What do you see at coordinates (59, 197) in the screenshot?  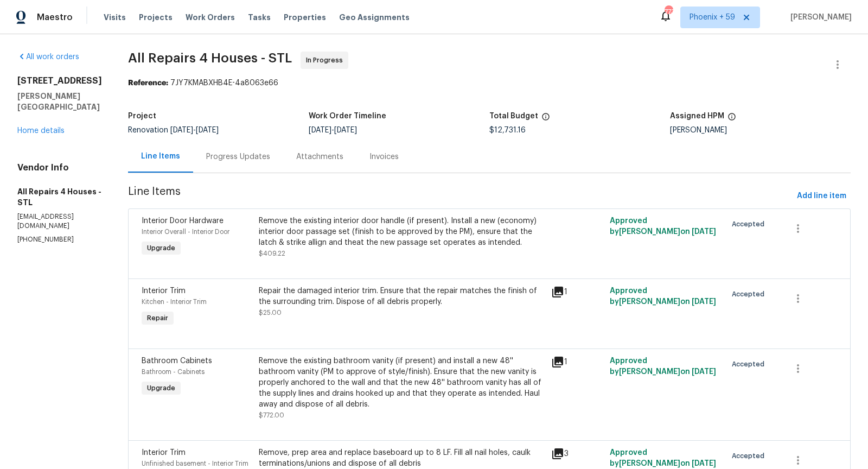 I see `h5: All Repairs 4 Houses - STL` at bounding box center [59, 197].